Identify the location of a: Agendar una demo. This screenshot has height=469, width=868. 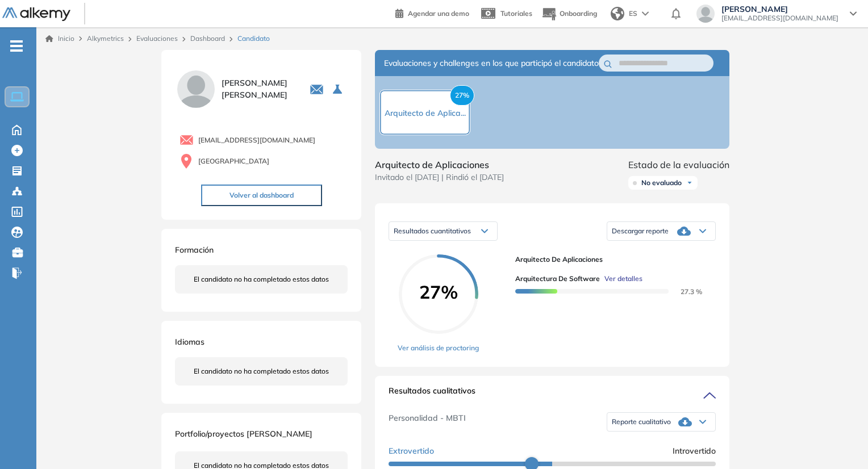
(432, 12).